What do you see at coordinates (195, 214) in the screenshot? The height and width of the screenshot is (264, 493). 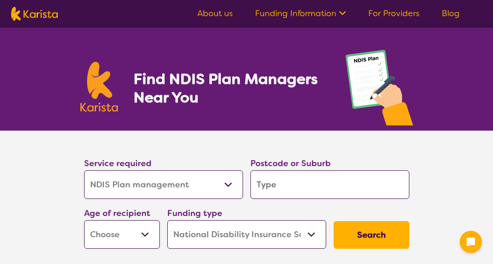 I see `label: Funding type` at bounding box center [195, 214].